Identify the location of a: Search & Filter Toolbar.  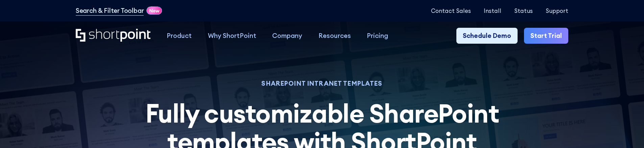
(110, 10).